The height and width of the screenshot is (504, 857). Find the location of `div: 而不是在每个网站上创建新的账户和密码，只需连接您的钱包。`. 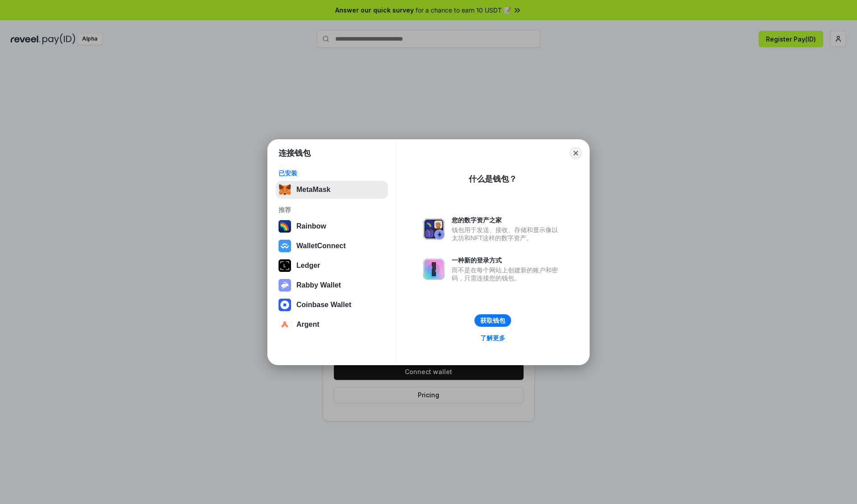

div: 而不是在每个网站上创建新的账户和密码，只需连接您的钱包。 is located at coordinates (507, 274).